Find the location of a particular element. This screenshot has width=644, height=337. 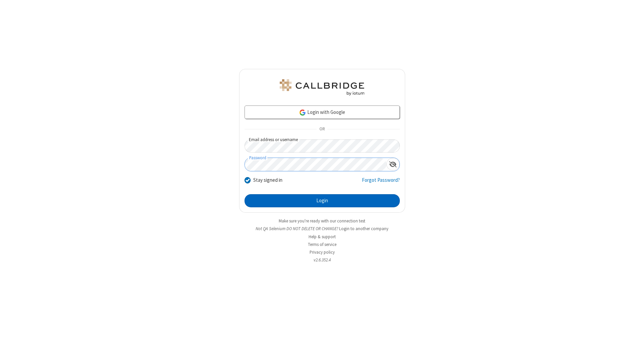

a: Forgot Password? is located at coordinates (381, 183).